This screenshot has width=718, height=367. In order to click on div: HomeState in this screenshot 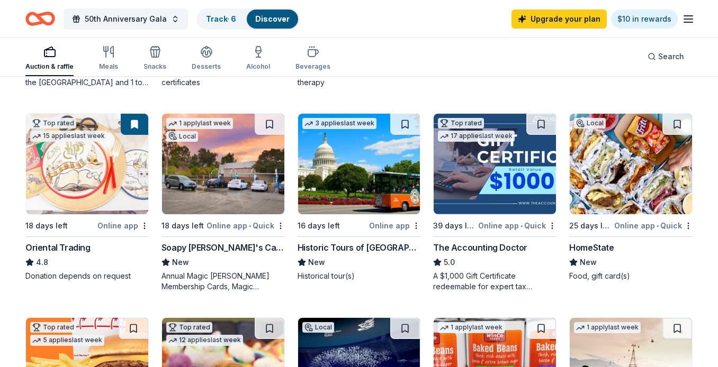, I will do `click(591, 248)`.